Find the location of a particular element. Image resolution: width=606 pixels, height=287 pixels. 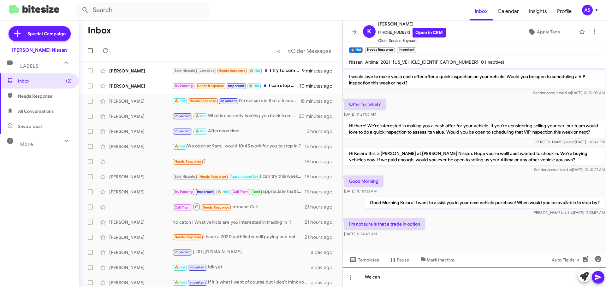

span: K is located at coordinates (369, 32).